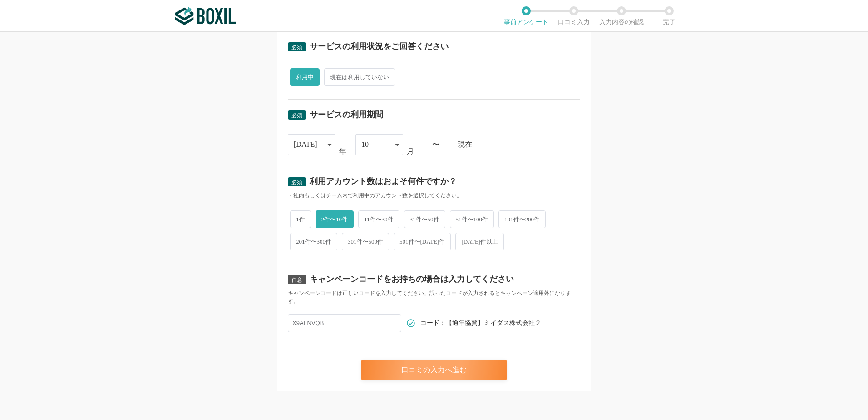 The width and height of the screenshot is (868, 420). Describe the element at coordinates (304, 77) in the screenshot. I see `span: 利用中` at that location.